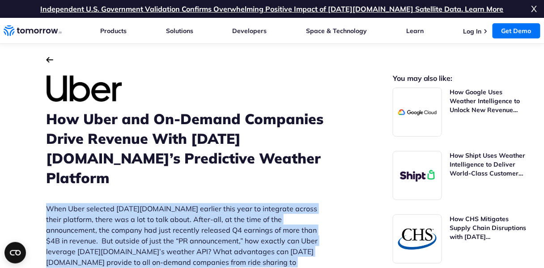 This screenshot has height=268, width=544. I want to click on a: Learn, so click(415, 31).